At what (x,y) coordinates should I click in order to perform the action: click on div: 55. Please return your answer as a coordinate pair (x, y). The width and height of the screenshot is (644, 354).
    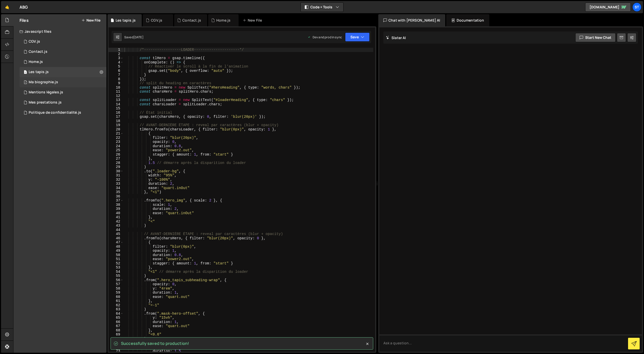
    Looking at the image, I should click on (116, 276).